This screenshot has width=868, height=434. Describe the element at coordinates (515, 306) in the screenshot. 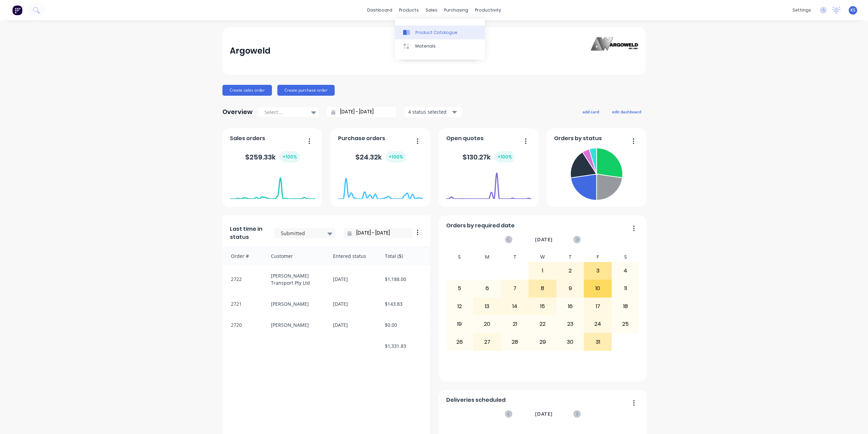

I see `div: 14` at that location.